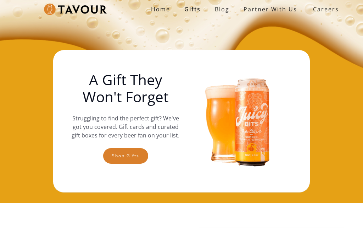 The width and height of the screenshot is (363, 228). I want to click on a: partner with us, so click(270, 9).